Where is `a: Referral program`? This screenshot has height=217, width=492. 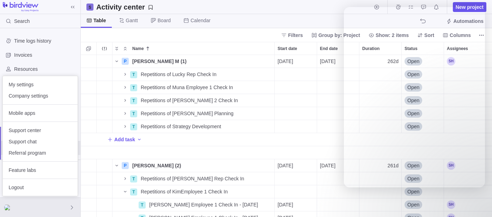
a: Referral program is located at coordinates (40, 153).